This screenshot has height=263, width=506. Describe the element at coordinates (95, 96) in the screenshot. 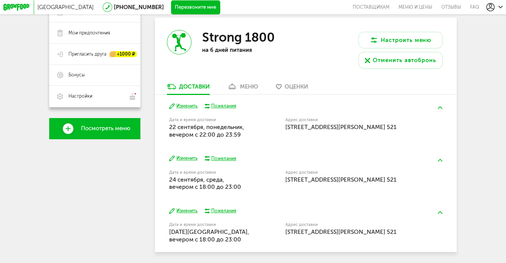

I see `a: Настройки` at that location.